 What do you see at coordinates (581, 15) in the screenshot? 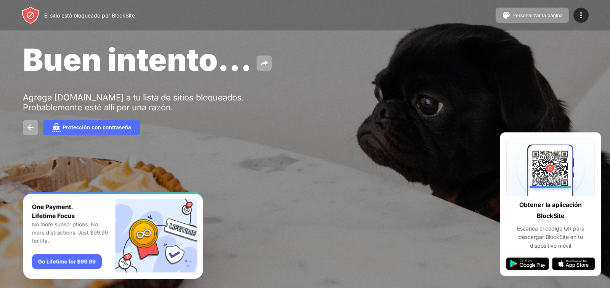
I see `img: menu-icon.svg` at bounding box center [581, 15].